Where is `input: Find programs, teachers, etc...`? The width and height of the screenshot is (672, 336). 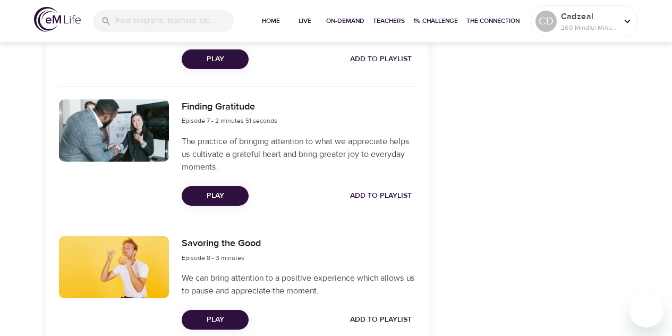 input: Find programs, teachers, etc... is located at coordinates (175, 21).